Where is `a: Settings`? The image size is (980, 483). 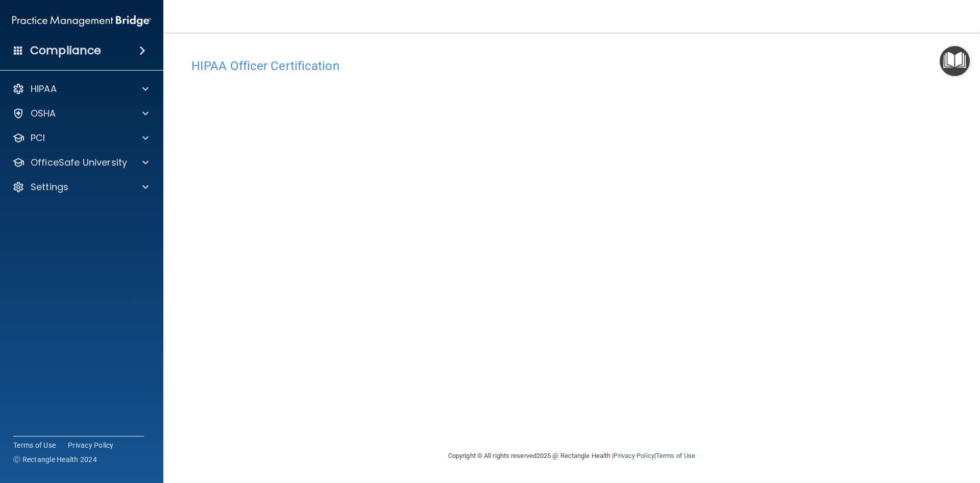 a: Settings is located at coordinates (80, 187).